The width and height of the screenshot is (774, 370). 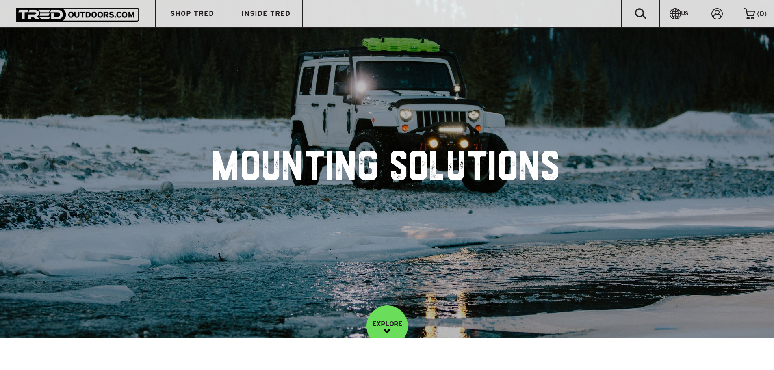 I want to click on a: TRED Outdoors America, so click(x=78, y=14).